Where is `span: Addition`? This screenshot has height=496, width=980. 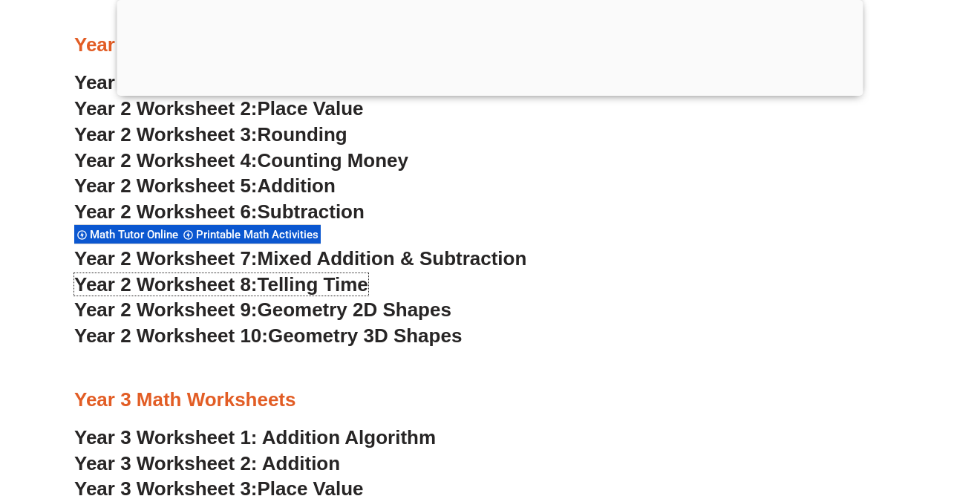 span: Addition is located at coordinates (296, 185).